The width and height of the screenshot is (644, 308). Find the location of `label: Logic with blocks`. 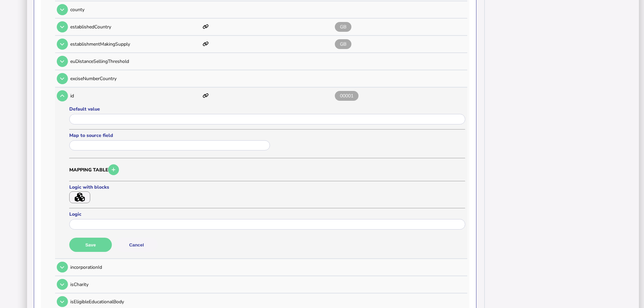

label: Logic with blocks is located at coordinates (98, 187).